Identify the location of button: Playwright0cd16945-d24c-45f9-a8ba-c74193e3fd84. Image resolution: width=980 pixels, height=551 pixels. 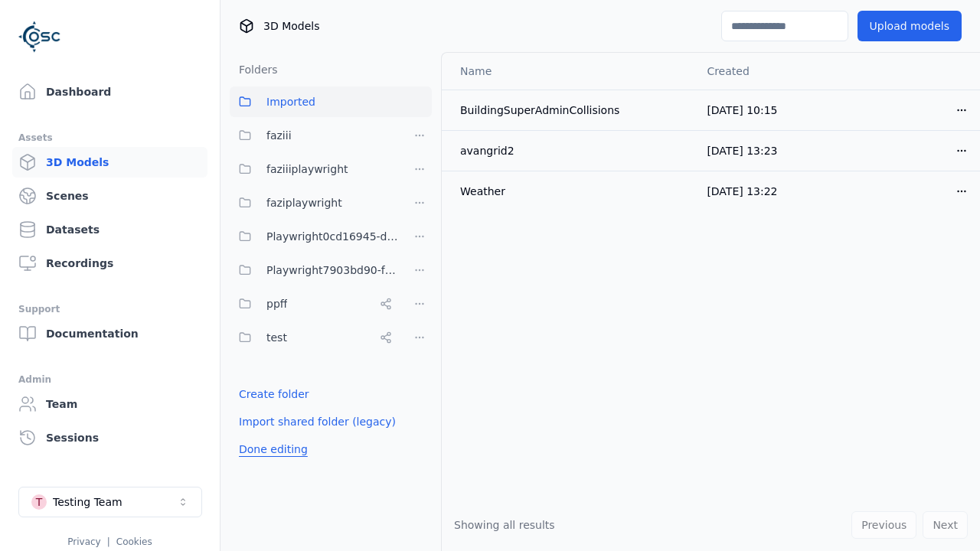
(314, 236).